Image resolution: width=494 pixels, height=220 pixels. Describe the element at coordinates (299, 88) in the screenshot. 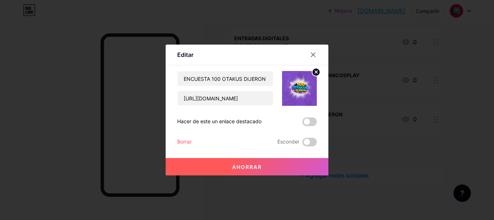

I see `img: miniatura del enlace` at that location.